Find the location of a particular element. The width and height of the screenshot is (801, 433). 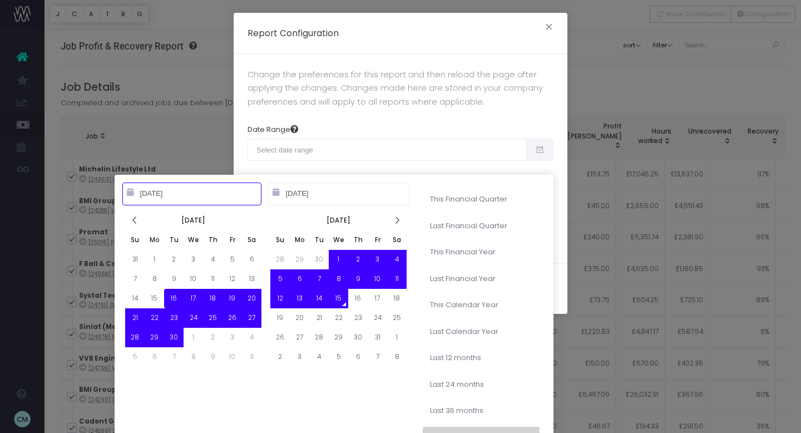

th: We is located at coordinates (193, 240).